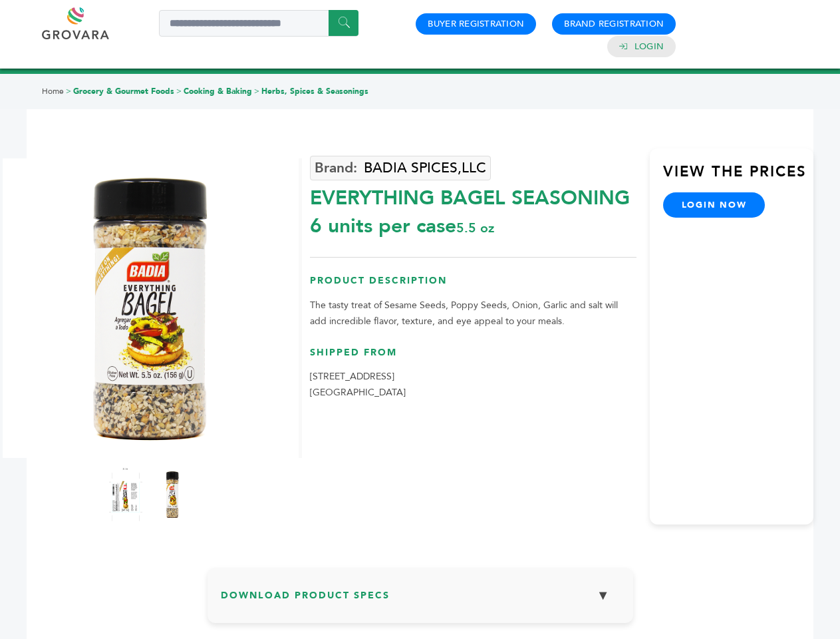  Describe the element at coordinates (714, 205) in the screenshot. I see `a: login now` at that location.